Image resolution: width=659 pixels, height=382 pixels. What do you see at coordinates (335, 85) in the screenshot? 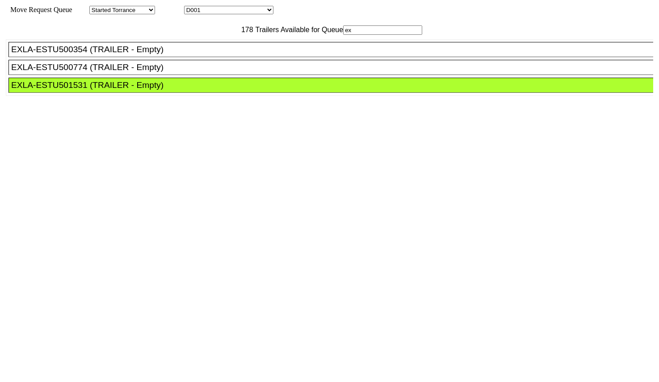
I see `div: EXLA-ESTU501531 (TRAILER - Empty)` at bounding box center [335, 85].